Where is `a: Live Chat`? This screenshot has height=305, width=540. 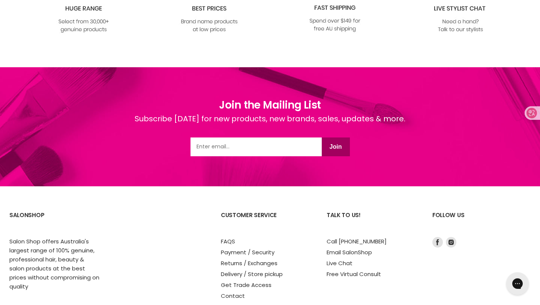
a: Live Chat is located at coordinates (339, 263).